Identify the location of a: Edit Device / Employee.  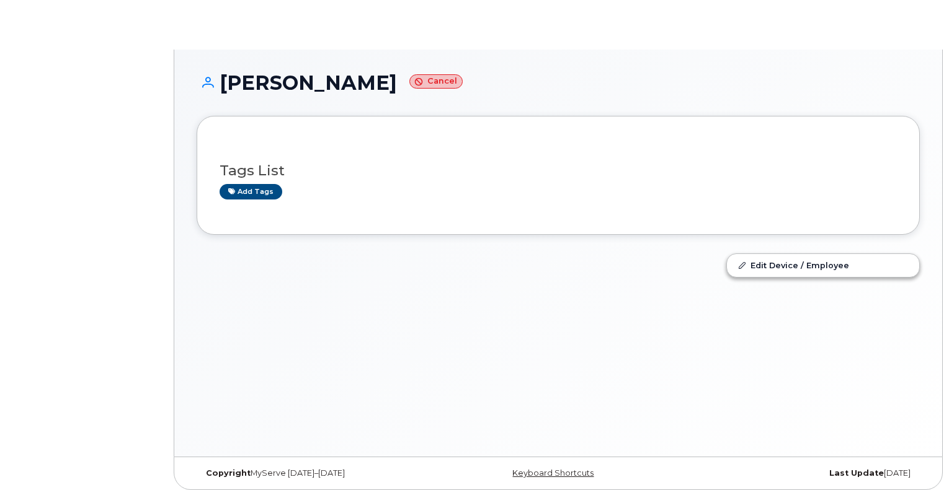
(823, 265).